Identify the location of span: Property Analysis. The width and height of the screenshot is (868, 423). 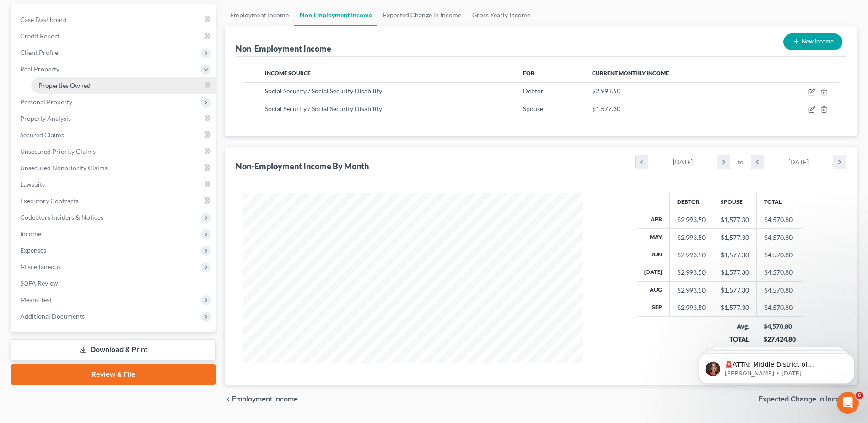
(45, 118).